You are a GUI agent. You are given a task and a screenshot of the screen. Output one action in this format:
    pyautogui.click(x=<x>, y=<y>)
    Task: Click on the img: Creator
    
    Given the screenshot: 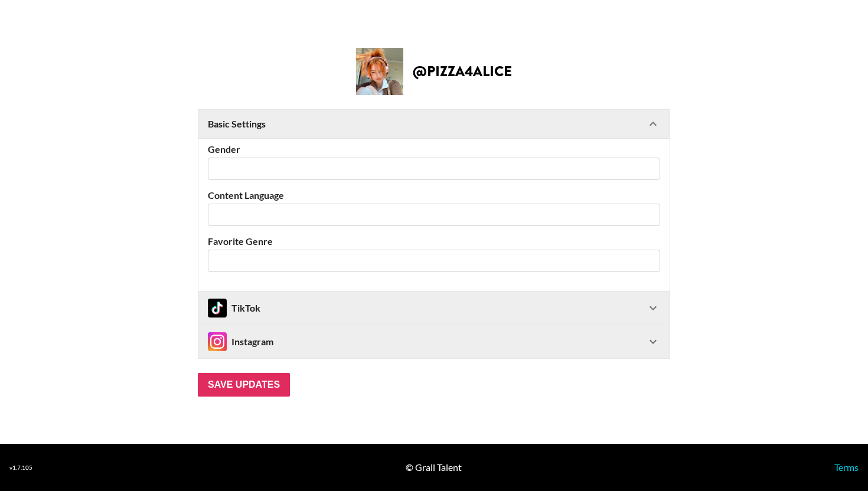 What is the action you would take?
    pyautogui.click(x=380, y=72)
    